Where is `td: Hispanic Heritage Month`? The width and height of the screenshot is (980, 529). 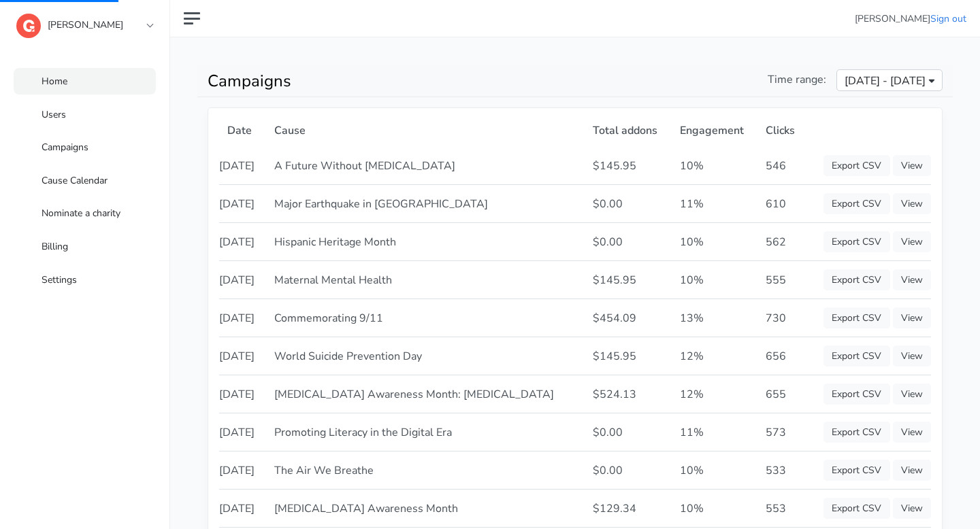
td: Hispanic Heritage Month is located at coordinates (426, 241).